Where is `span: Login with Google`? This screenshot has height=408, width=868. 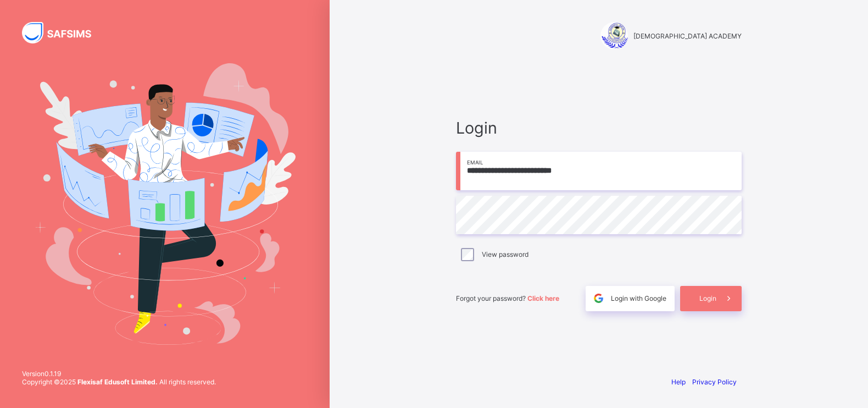 span: Login with Google is located at coordinates (638, 298).